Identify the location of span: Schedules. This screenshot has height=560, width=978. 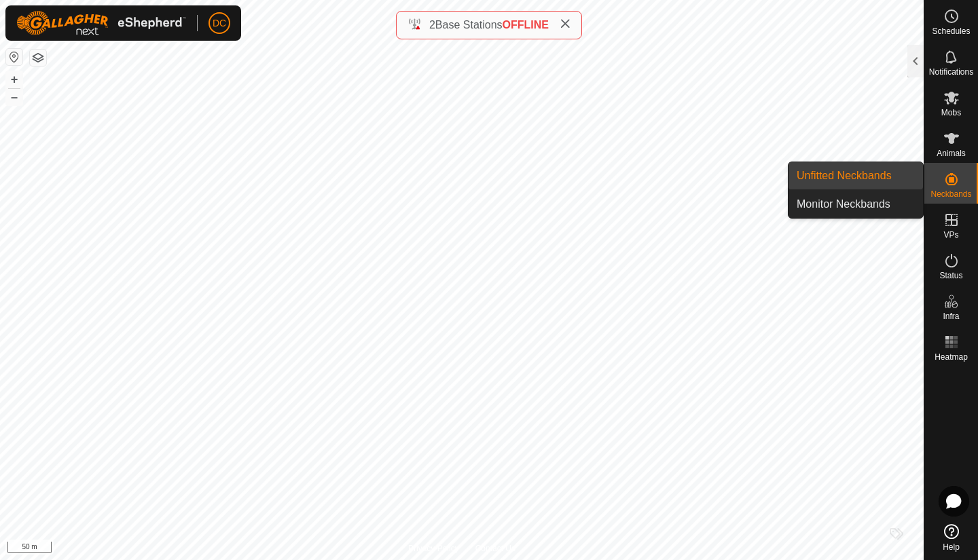
(951, 31).